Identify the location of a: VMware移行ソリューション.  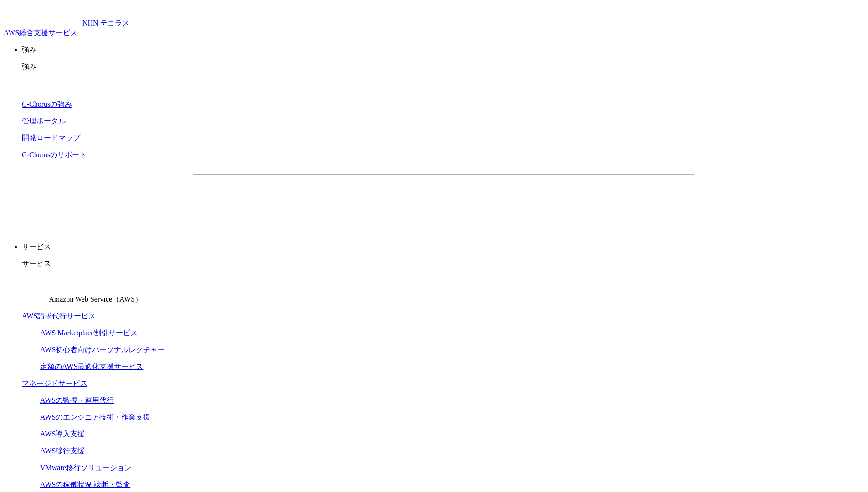
(86, 468).